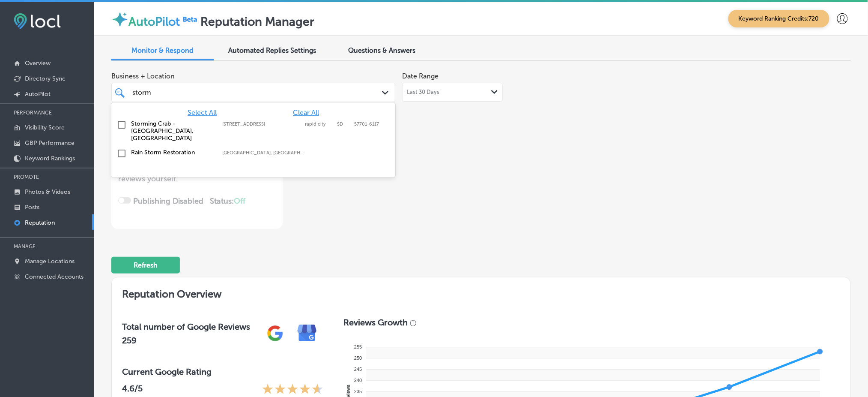 This screenshot has height=397, width=868. Describe the element at coordinates (132, 390) in the screenshot. I see `p: 4.6 /5` at that location.